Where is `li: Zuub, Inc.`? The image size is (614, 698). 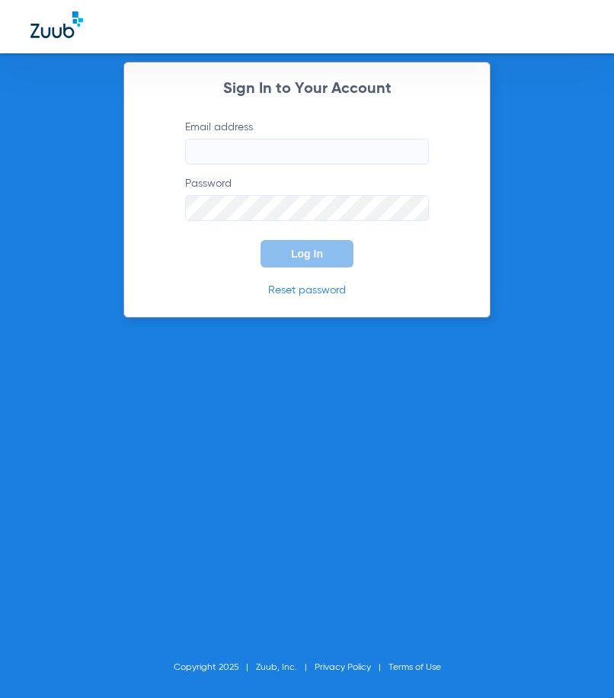
li: Zuub, Inc. is located at coordinates (285, 668).